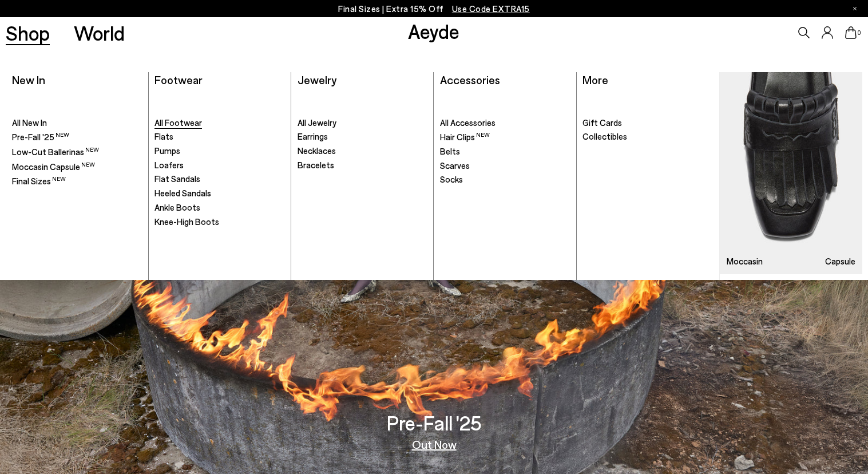  What do you see at coordinates (77, 181) in the screenshot?
I see `a: Final Sizes` at bounding box center [77, 181].